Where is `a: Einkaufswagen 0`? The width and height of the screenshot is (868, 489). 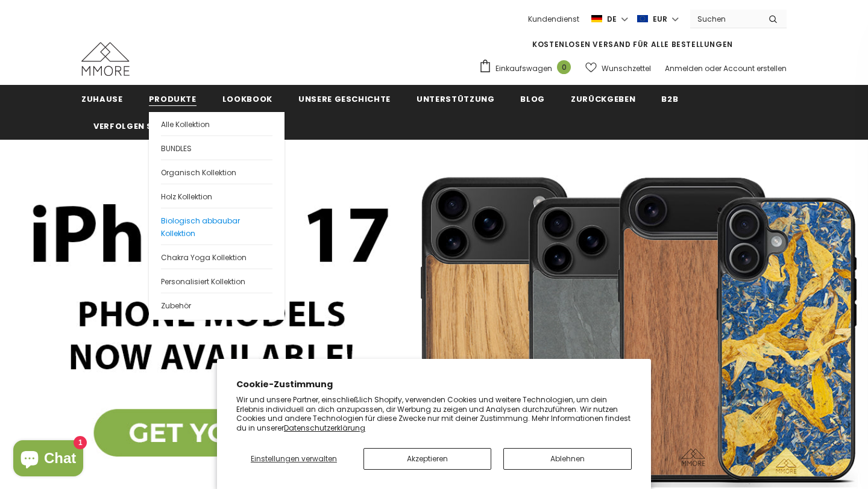
a: Einkaufswagen 0 is located at coordinates (527, 68).